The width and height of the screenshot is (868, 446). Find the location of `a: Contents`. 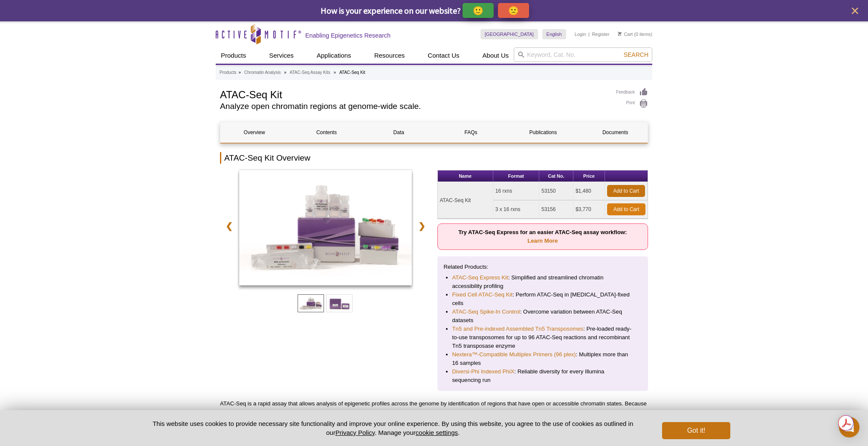

a: Contents is located at coordinates (326, 132).